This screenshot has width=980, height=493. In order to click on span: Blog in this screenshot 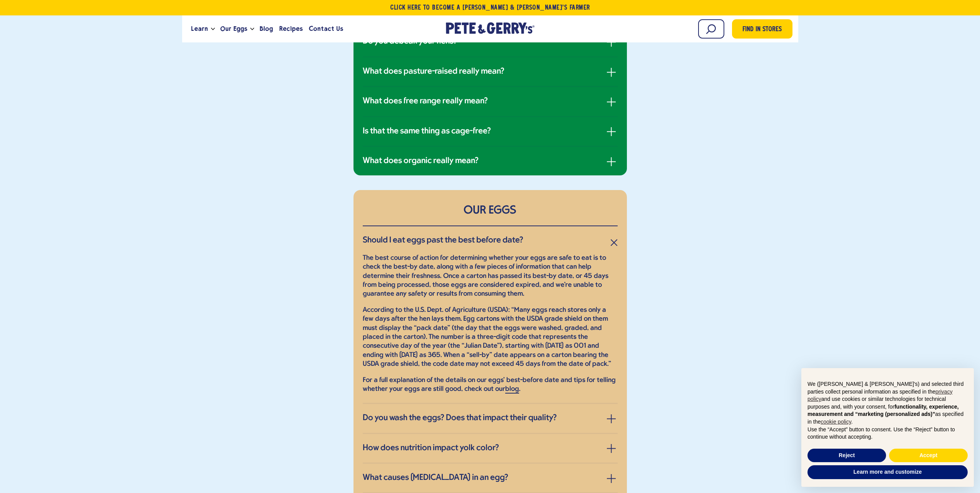, I will do `click(266, 29)`.